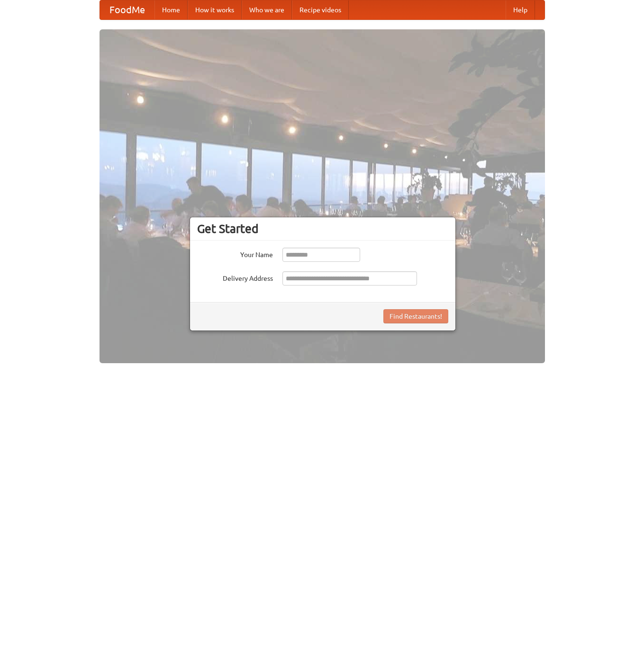 This screenshot has width=644, height=670. I want to click on label: Delivery Address, so click(235, 277).